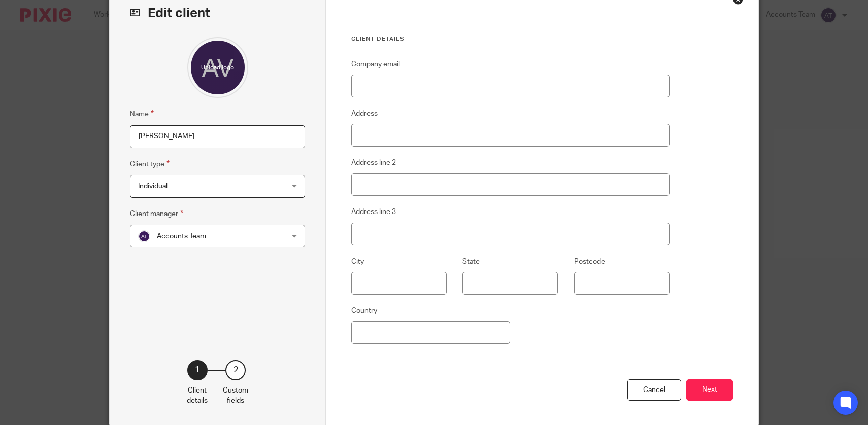 The height and width of the screenshot is (425, 868). I want to click on label: Name, so click(142, 113).